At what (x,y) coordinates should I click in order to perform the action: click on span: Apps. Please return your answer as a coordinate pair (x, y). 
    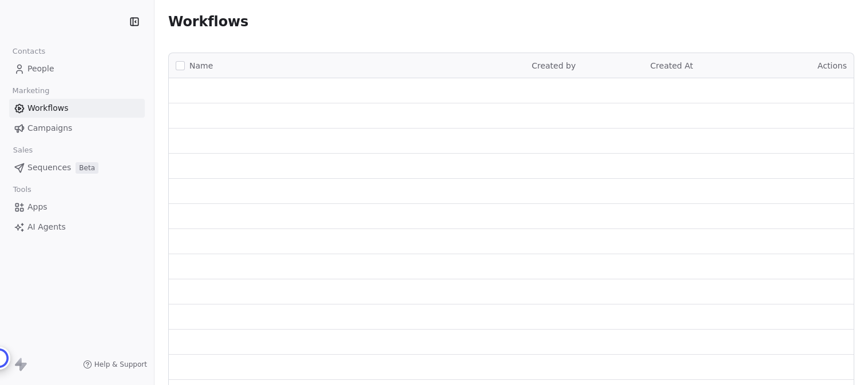
    Looking at the image, I should click on (38, 207).